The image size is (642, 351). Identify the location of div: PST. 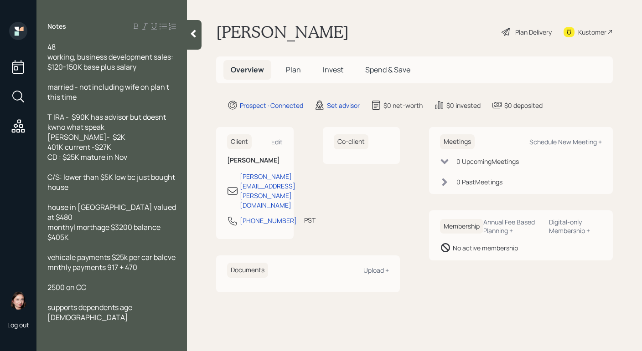
(309, 220).